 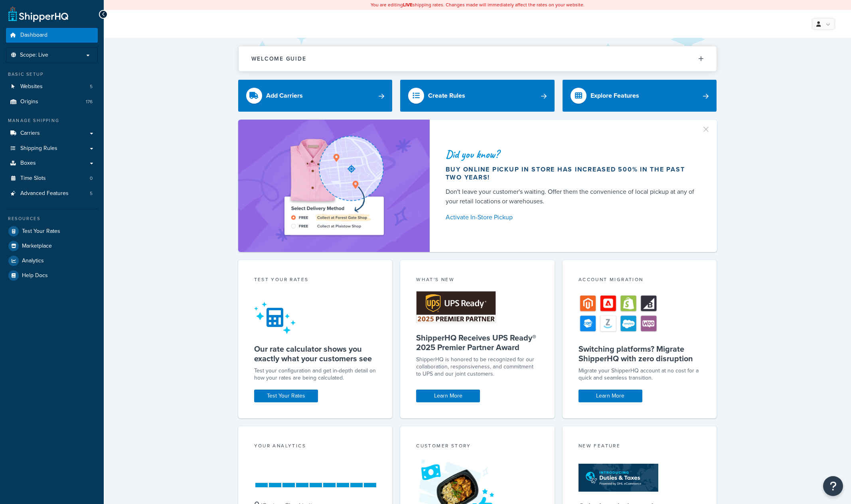 I want to click on a: Advanced Features5, so click(x=52, y=193).